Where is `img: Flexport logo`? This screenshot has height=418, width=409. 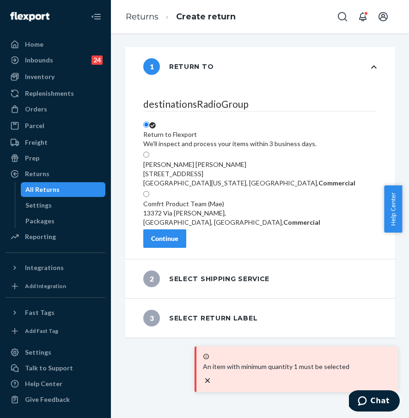 img: Flexport logo is located at coordinates (30, 17).